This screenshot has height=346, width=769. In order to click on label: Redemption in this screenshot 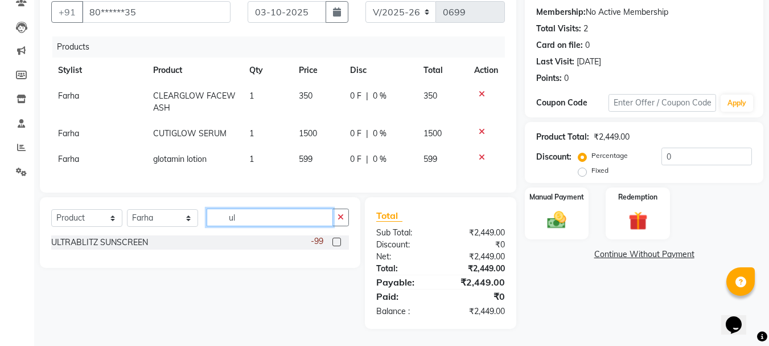, I will do `click(638, 197)`.